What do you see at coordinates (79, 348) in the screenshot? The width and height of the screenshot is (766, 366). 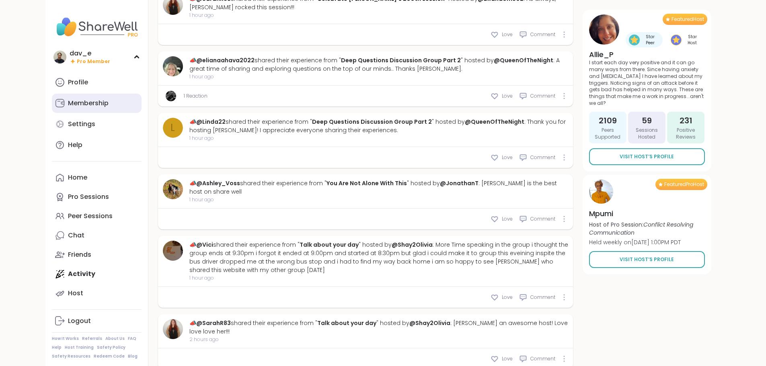 I see `a: Host Training` at bounding box center [79, 348].